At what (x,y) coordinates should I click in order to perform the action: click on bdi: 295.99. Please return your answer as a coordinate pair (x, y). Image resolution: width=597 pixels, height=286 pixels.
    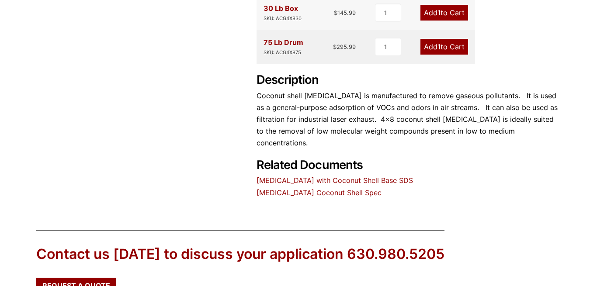
    Looking at the image, I should click on (344, 47).